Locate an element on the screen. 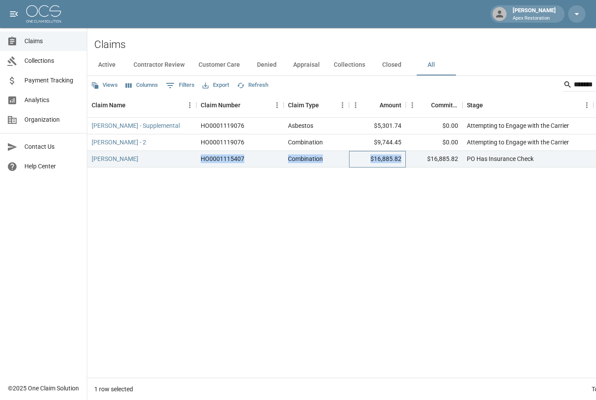  button: Contractor Review is located at coordinates (159, 65).